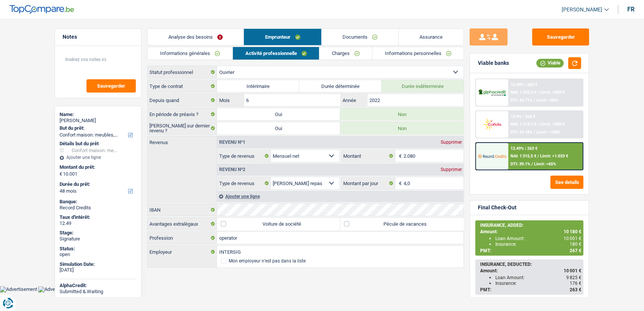  What do you see at coordinates (182, 100) in the screenshot?
I see `label: Depuis quand` at bounding box center [182, 100].